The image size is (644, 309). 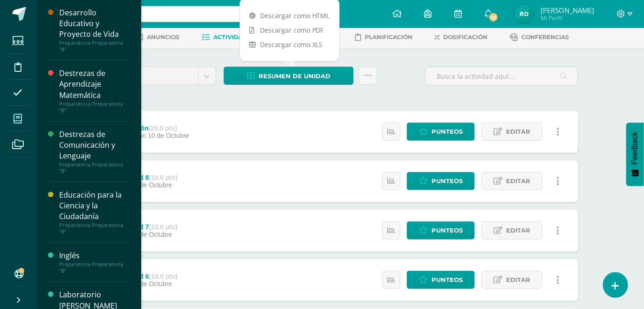 I want to click on span: Planificación, so click(x=389, y=37).